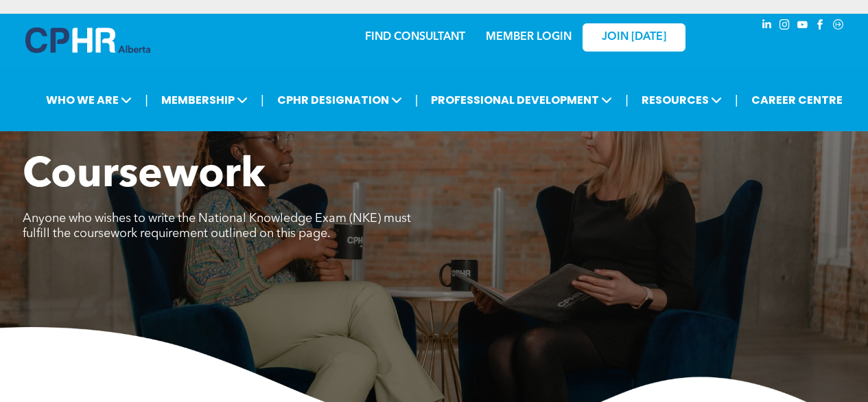 The height and width of the screenshot is (402, 868). What do you see at coordinates (528, 37) in the screenshot?
I see `a: MEMBER LOGIN` at bounding box center [528, 37].